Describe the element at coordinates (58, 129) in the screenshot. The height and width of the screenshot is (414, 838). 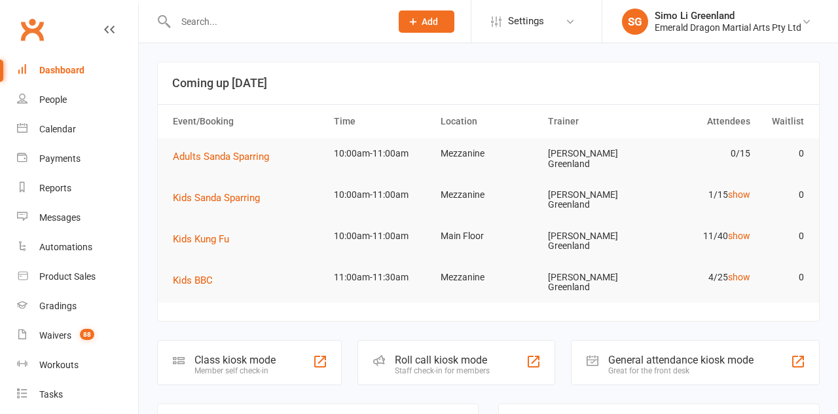
I see `div: Calendar` at that location.